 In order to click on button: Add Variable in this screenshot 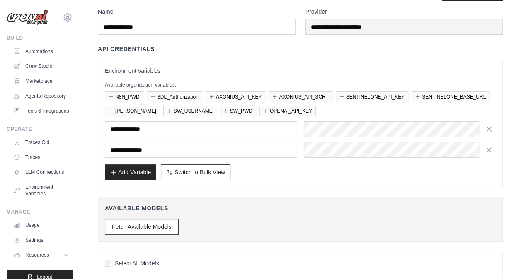, I will do `click(130, 172)`.